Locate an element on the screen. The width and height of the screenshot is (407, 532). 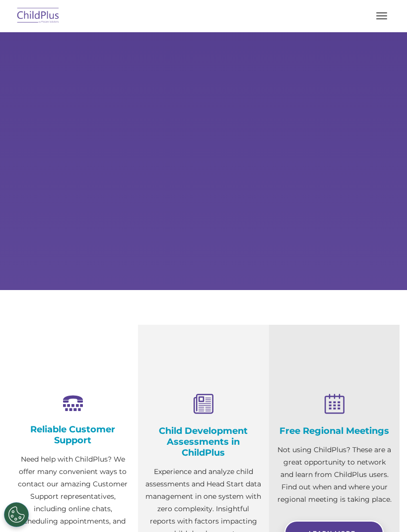
h4: Child Development Assessments in ChildPlus is located at coordinates (203, 442).